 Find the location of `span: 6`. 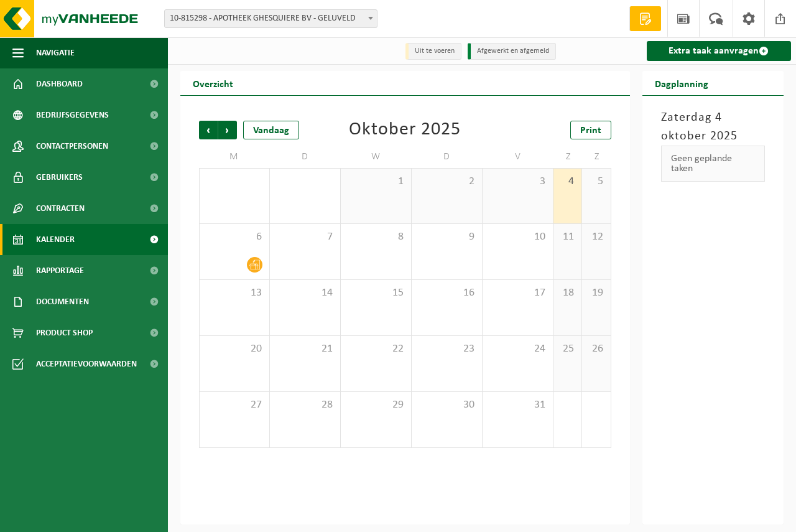

span: 6 is located at coordinates (235, 237).